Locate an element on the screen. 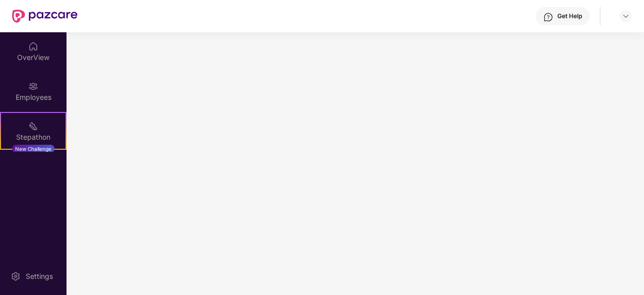  div: Get Help is located at coordinates (570, 16).